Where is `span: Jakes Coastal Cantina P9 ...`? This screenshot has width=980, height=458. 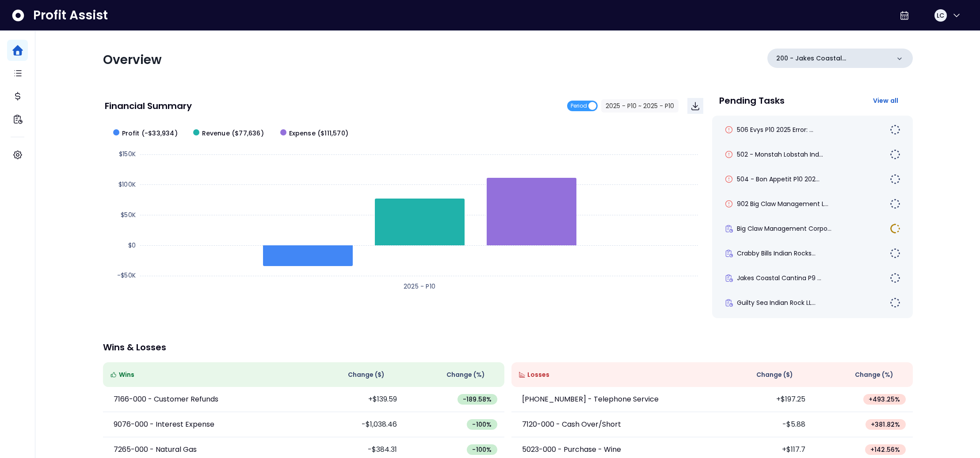
span: Jakes Coastal Cantina P9 ... is located at coordinates (778, 278).